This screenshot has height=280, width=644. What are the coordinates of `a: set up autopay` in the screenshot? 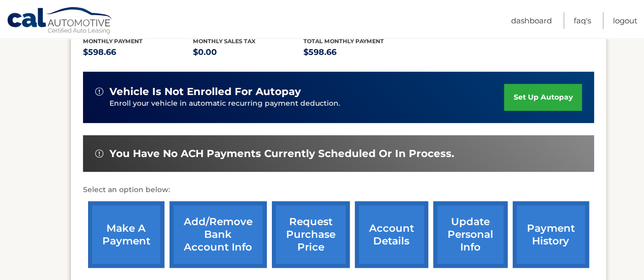 It's located at (542, 97).